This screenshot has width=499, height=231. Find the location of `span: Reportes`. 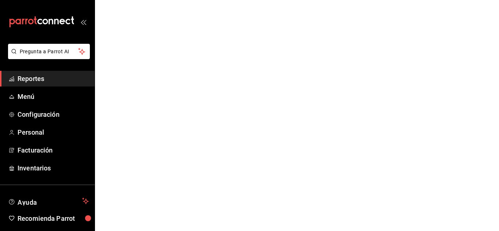

span: Reportes is located at coordinates (53, 79).